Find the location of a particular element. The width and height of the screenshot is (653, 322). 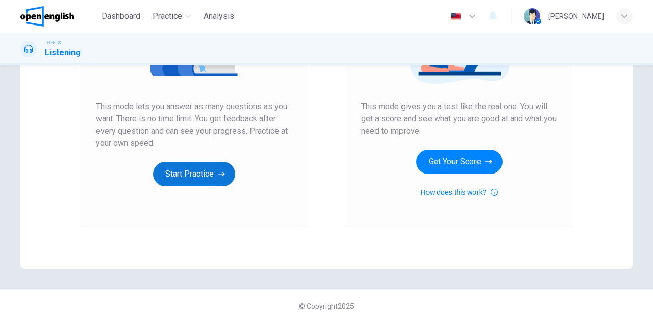

span: This mode gives you a test like the real one. You will get a score and see what you are good at a... is located at coordinates (459, 119).